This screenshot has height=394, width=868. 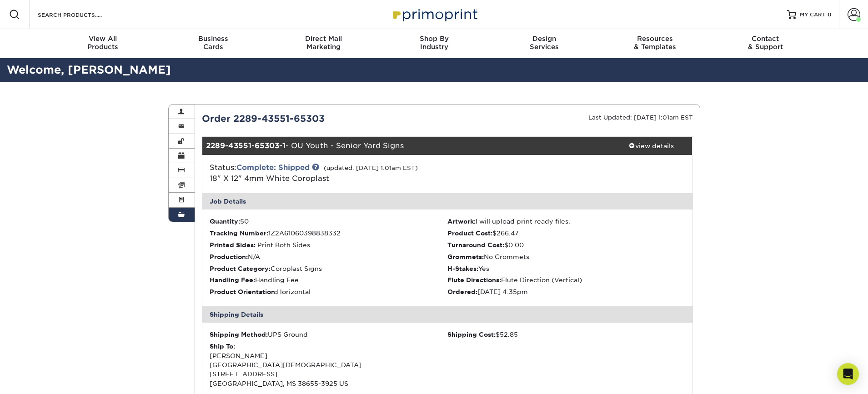 What do you see at coordinates (566, 222) in the screenshot?
I see `li: I will upload print ready files.` at bounding box center [566, 222].